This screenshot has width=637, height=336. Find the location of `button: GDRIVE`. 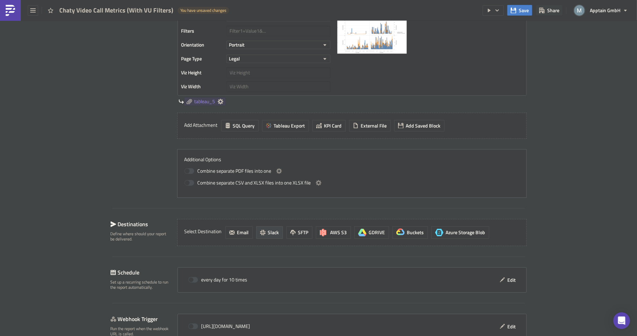

button: GDRIVE is located at coordinates (372, 232).